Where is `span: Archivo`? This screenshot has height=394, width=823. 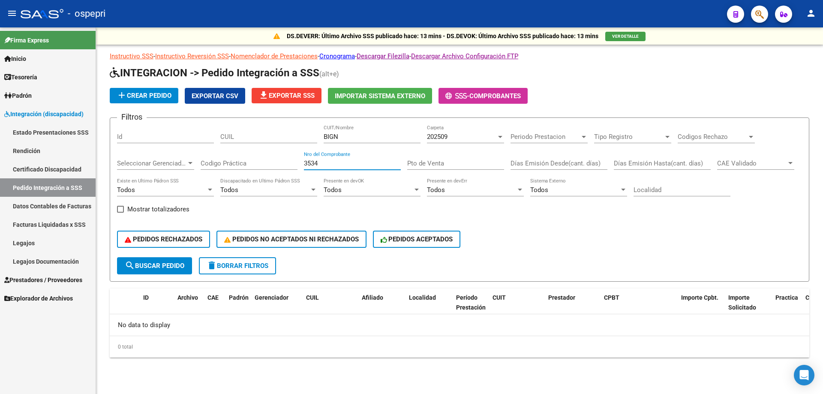 span: Archivo is located at coordinates (188, 298).